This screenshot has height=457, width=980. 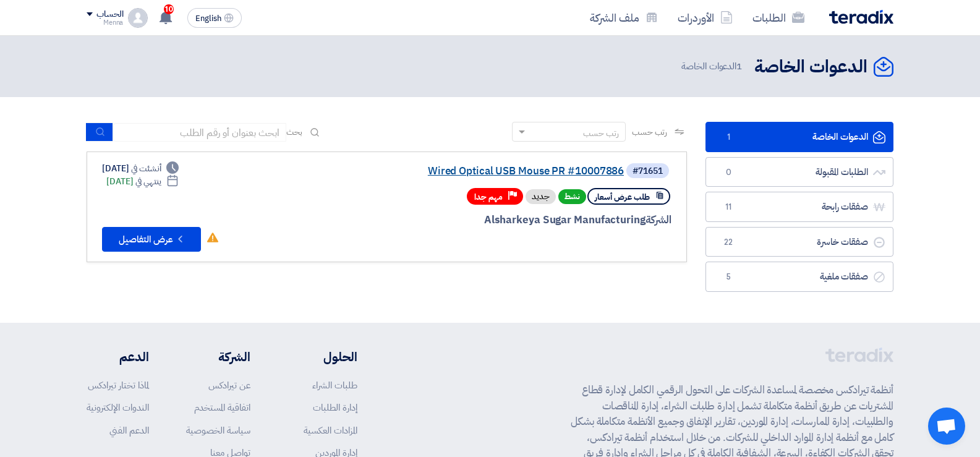 What do you see at coordinates (118, 407) in the screenshot?
I see `a: الندوات الإلكترونية` at bounding box center [118, 407].